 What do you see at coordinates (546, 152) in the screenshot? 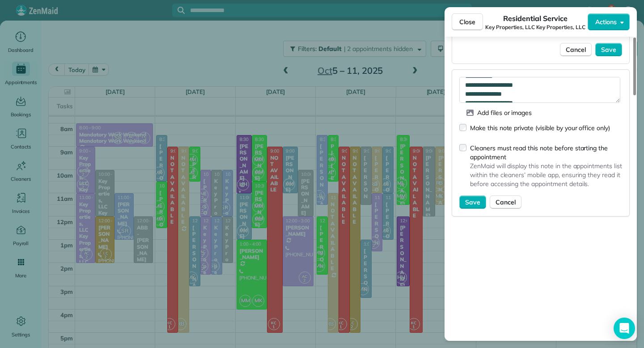
I see `label: Cleaners must read this note before starting the appointment` at bounding box center [546, 152].